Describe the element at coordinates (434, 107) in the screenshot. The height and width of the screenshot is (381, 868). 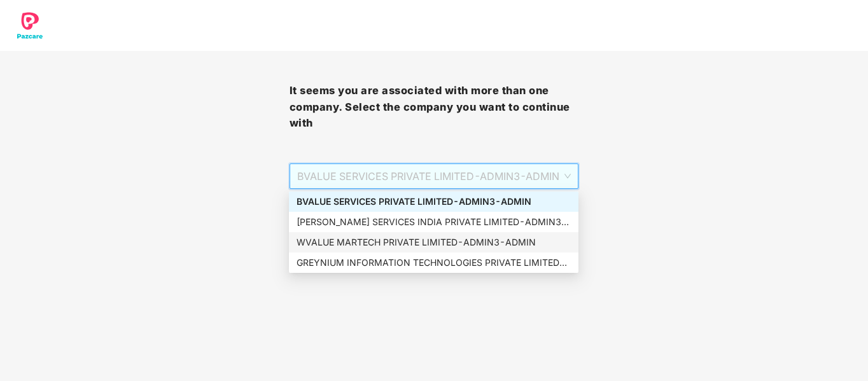
I see `h3: It seems you are associated with more than one company. Select the company you want to continue with` at that location.